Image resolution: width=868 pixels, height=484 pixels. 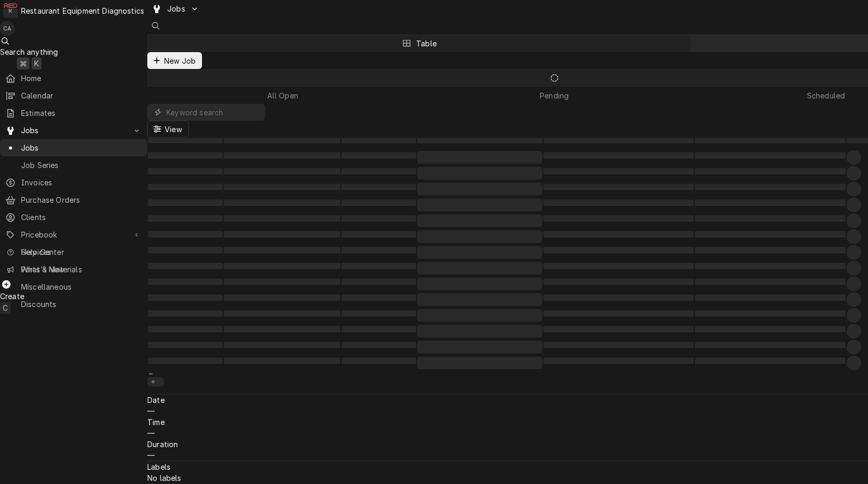 What do you see at coordinates (82, 304) in the screenshot?
I see `span: Discounts` at bounding box center [82, 304].